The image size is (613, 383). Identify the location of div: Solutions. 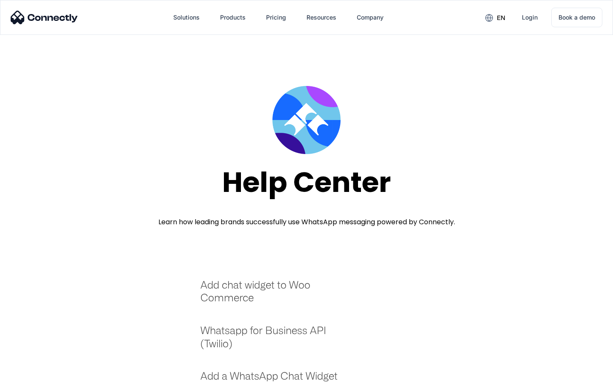
(186, 17).